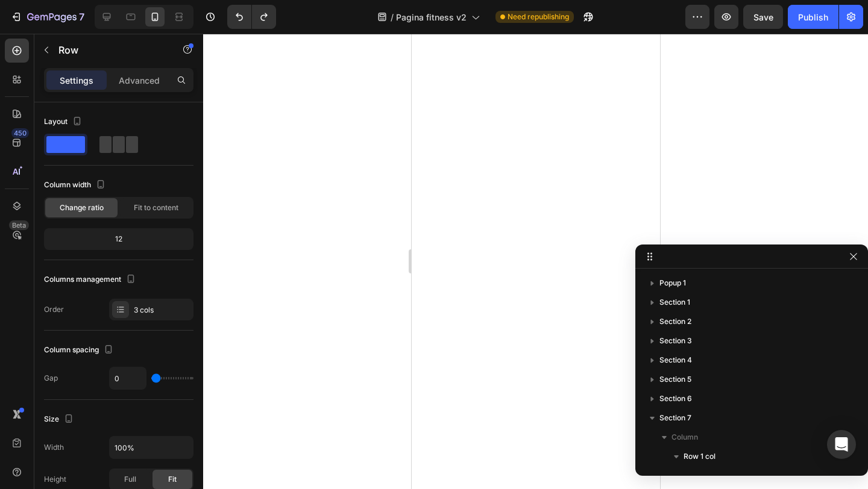 This screenshot has width=868, height=489. I want to click on div: Beta, so click(19, 225).